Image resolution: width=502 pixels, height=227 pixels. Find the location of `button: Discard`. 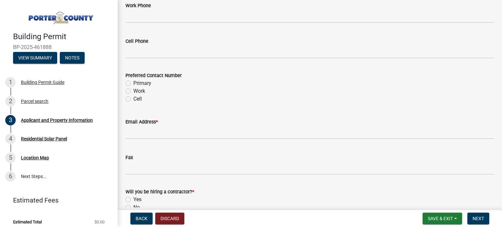

button: Discard is located at coordinates (170, 219).